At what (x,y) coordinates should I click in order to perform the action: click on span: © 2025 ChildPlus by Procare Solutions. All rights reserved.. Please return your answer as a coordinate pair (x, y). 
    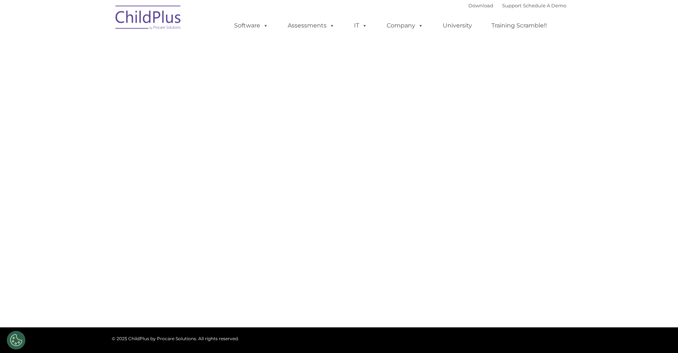
    Looking at the image, I should click on (175, 339).